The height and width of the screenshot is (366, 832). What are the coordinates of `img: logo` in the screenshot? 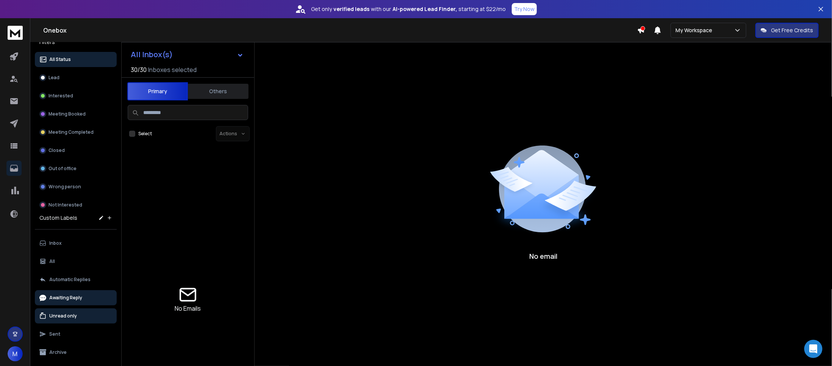 It's located at (15, 33).